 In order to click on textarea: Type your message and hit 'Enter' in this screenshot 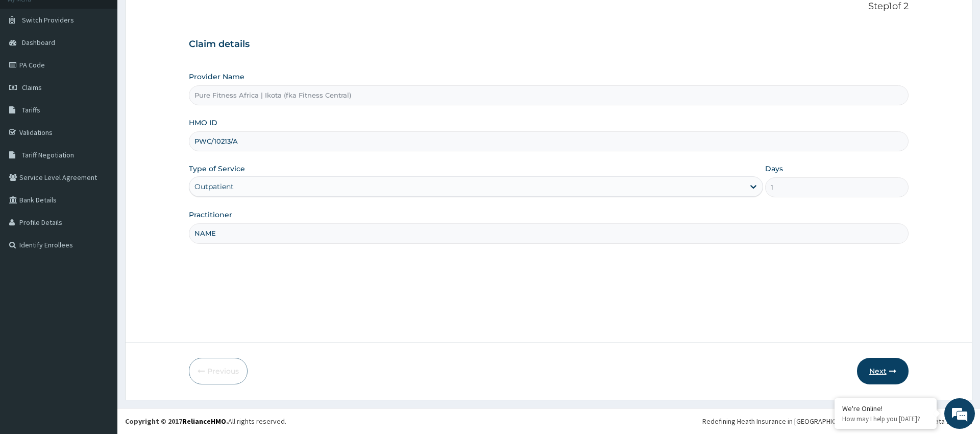, I will do `click(100, 297)`.